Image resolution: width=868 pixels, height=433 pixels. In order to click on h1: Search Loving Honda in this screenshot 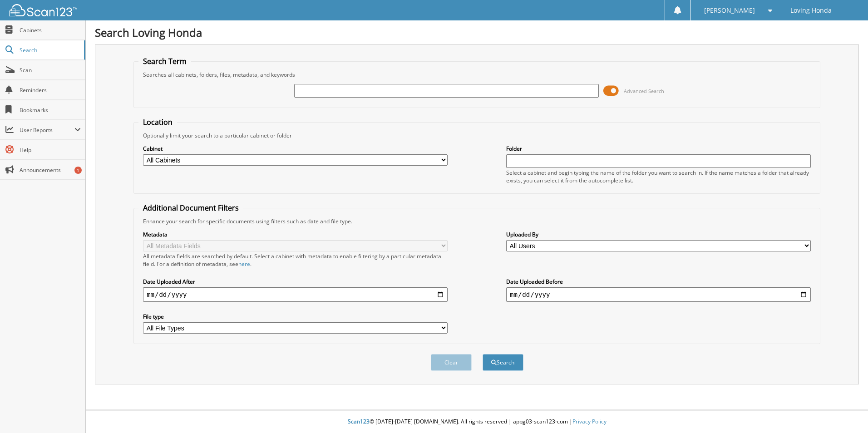, I will do `click(477, 32)`.